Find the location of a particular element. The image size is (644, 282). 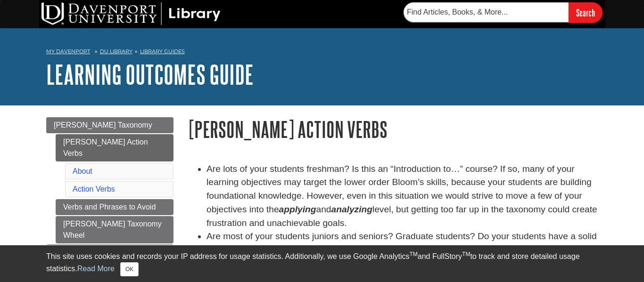

a: DU Library is located at coordinates (116, 52).